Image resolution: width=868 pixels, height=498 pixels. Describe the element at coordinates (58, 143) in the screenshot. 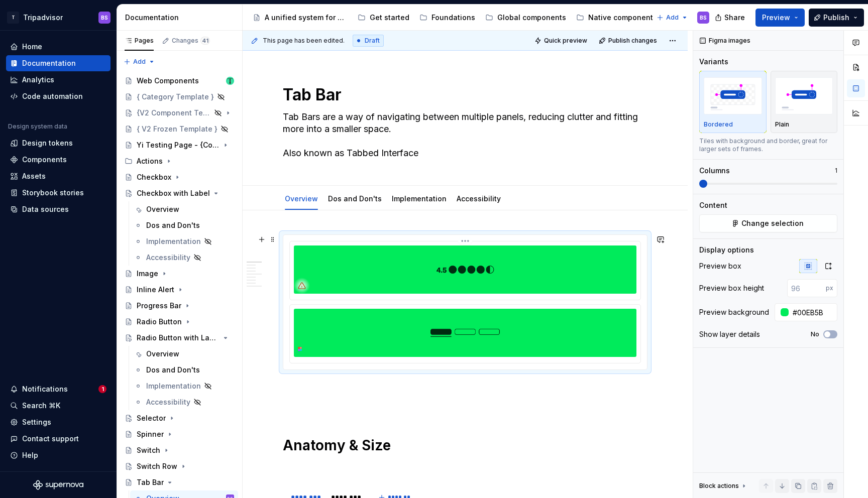

I see `a: Design tokens` at that location.